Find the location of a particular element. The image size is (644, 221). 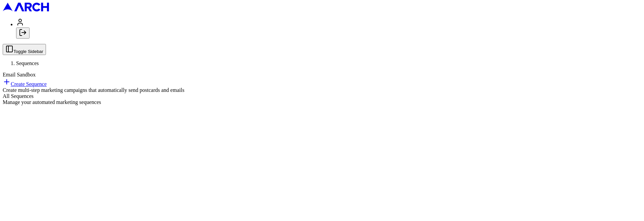

div: Manage your automated marketing sequences is located at coordinates (322, 102).